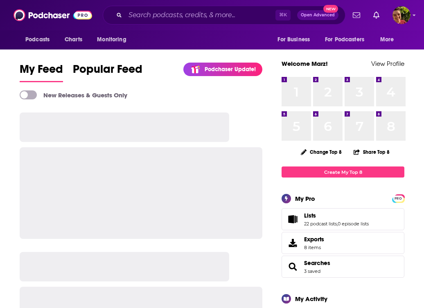  What do you see at coordinates (387, 40) in the screenshot?
I see `span: More` at bounding box center [387, 40].